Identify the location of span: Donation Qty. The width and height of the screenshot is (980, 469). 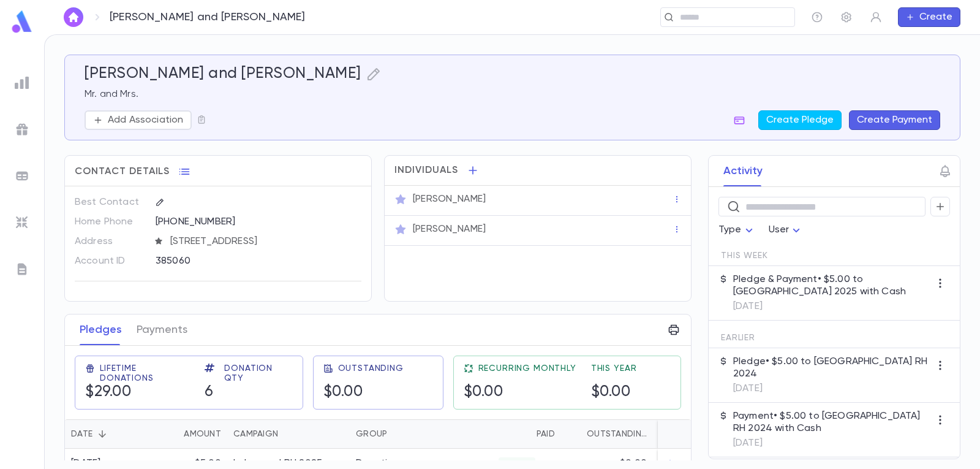
(258, 373).